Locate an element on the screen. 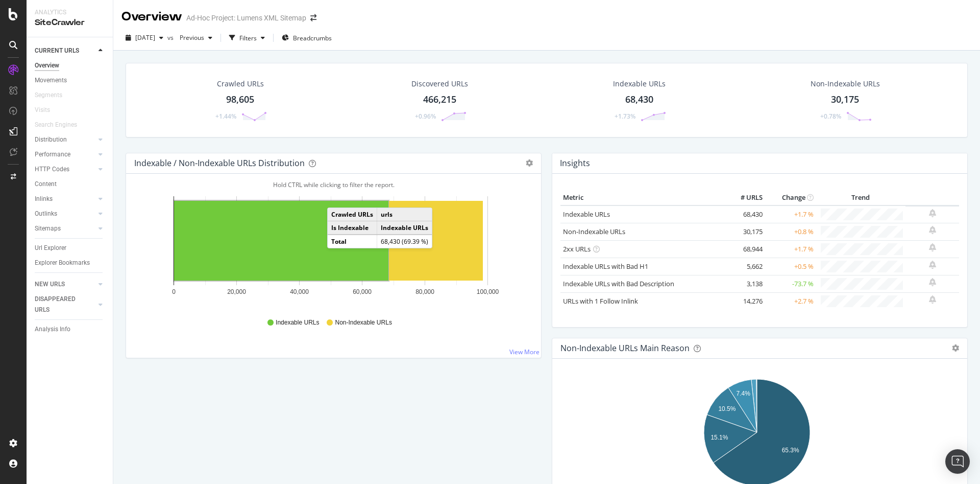  td: 3,138 is located at coordinates (745, 284).